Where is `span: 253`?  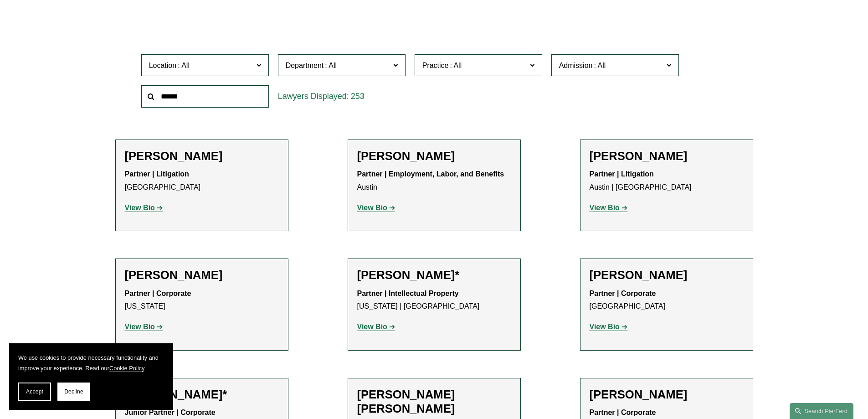
span: 253 is located at coordinates (357, 97).